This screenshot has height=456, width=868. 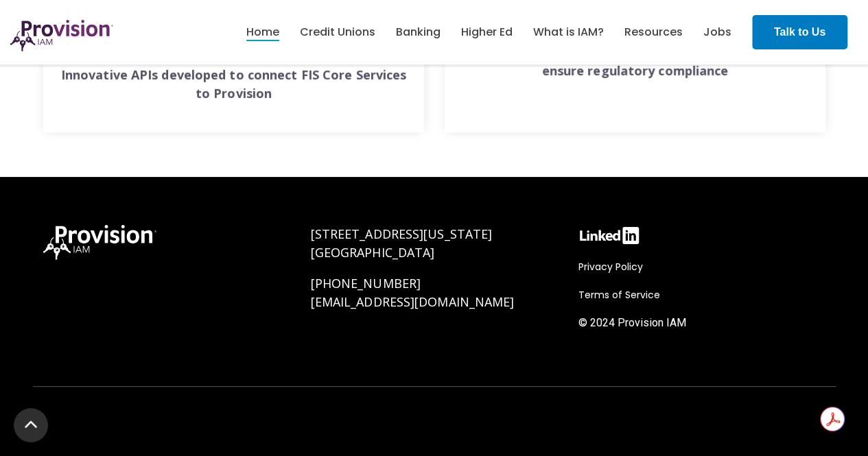 What do you see at coordinates (632, 323) in the screenshot?
I see `span: © 2024 Provision IAM` at bounding box center [632, 323].